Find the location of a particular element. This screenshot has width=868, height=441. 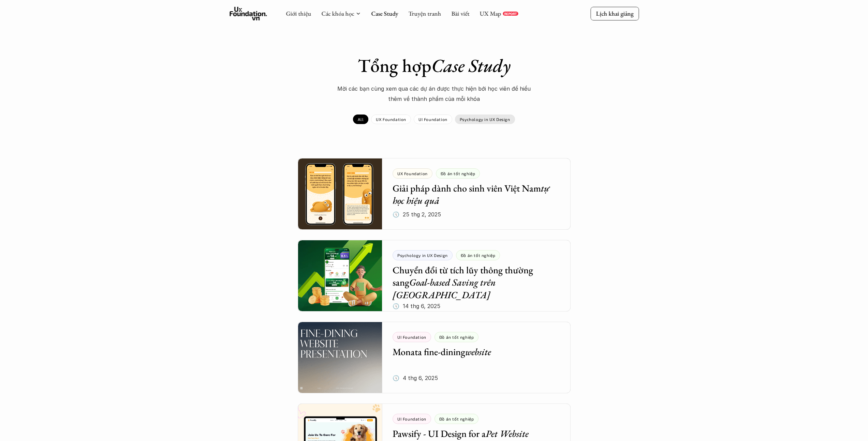

a: Các khóa học is located at coordinates (338, 13).